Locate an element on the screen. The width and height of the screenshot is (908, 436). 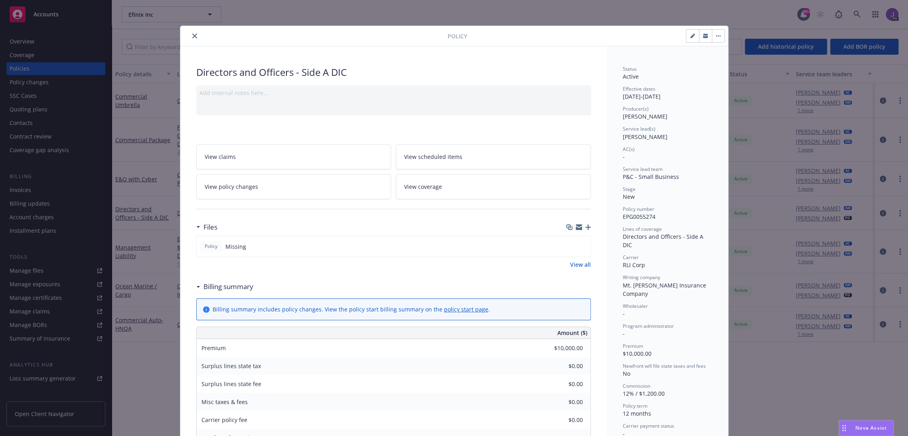
span: Surplus lines state fee is located at coordinates (231, 383).